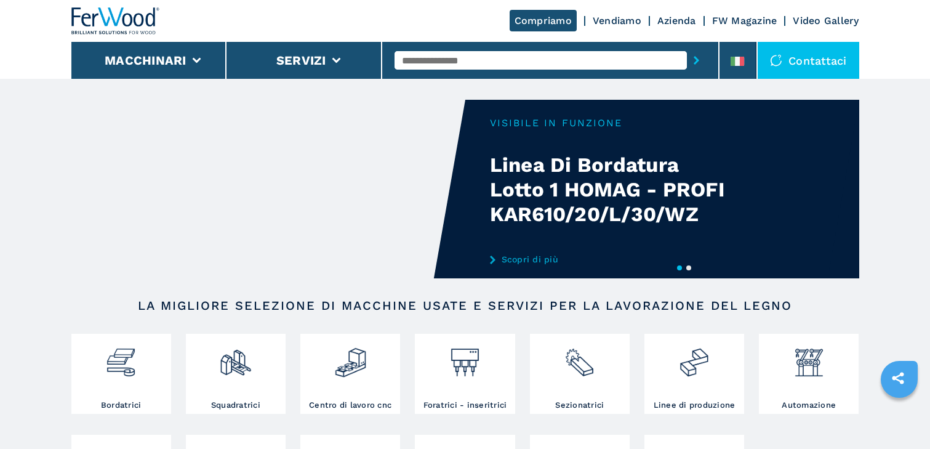 This screenshot has height=449, width=930. Describe the element at coordinates (121, 374) in the screenshot. I see `a: Bordatrici` at that location.